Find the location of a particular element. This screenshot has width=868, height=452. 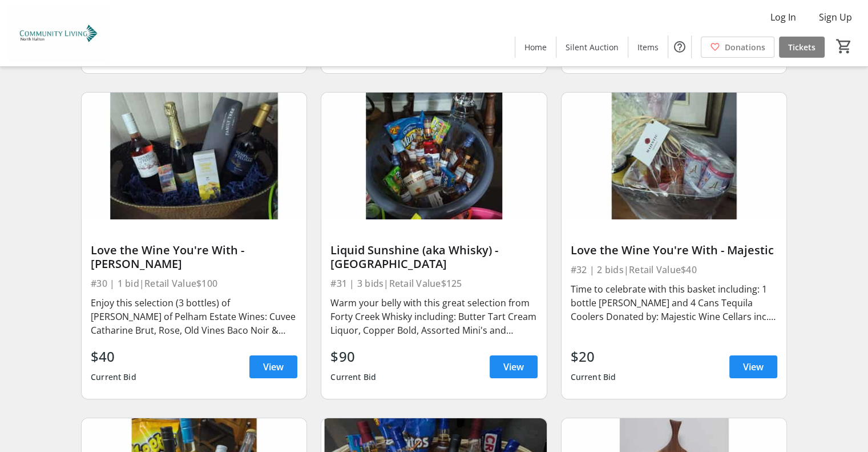

div: Warm your belly with this great selection from Forty Creek Whisky including: Butter Tart Cream Li... is located at coordinates (434, 316).